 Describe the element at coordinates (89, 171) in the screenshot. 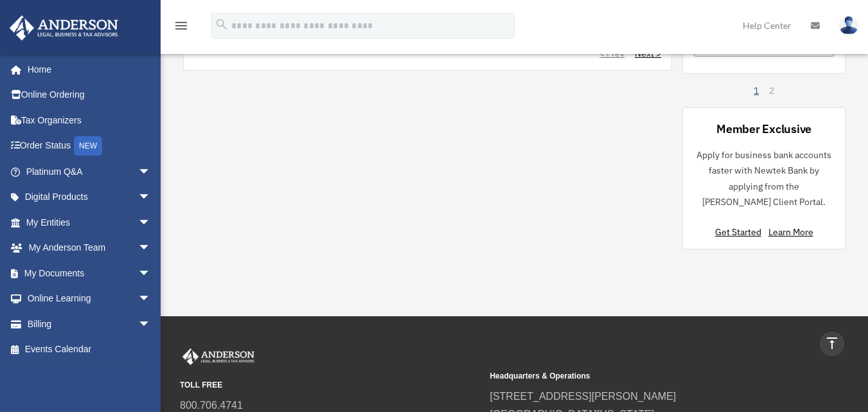

I see `a: Platinum Q&Aarrow_drop_down` at that location.